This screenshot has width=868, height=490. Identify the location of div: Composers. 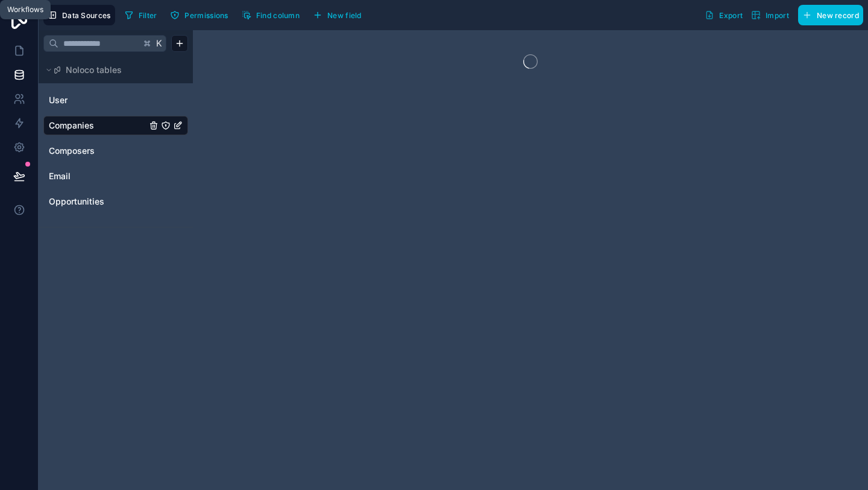
(116, 151).